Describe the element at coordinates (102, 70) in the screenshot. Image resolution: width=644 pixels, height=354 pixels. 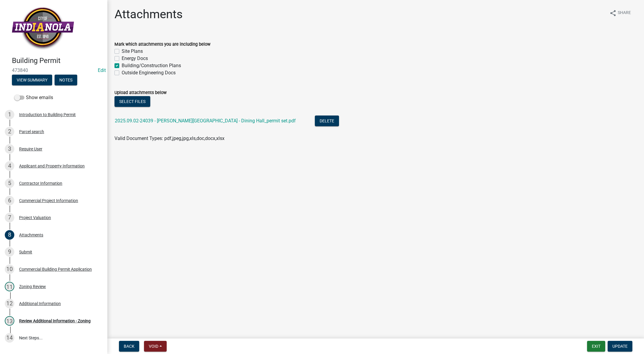
I see `a: Edit` at that location.